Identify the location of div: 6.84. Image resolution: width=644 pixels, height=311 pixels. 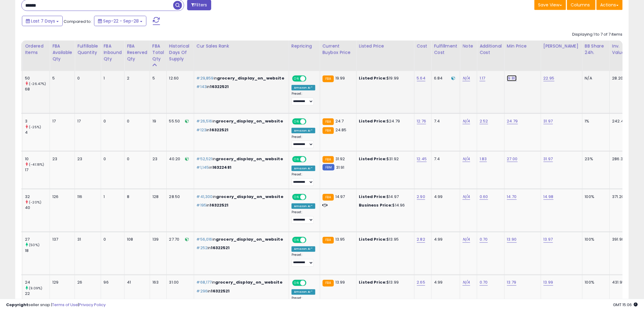
(444, 78).